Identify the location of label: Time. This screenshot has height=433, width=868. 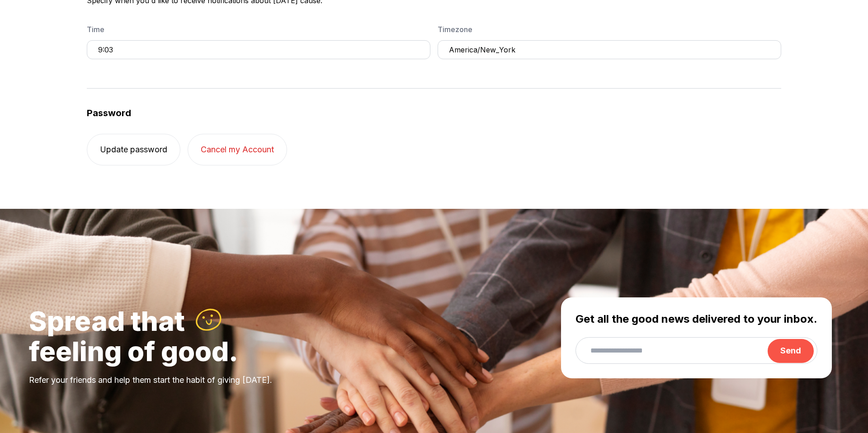
(259, 30).